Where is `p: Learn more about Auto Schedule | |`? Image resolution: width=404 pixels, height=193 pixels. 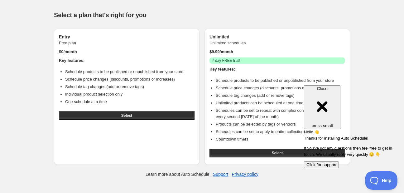 p: Learn more about Auto Schedule | | is located at coordinates (202, 174).